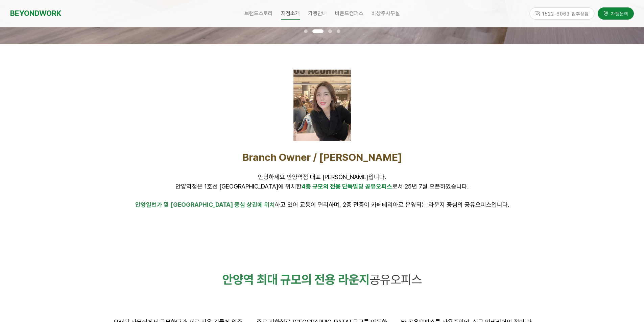  What do you see at coordinates (296, 280) in the screenshot?
I see `span: 안양역 최대 규모의 전용 라운지` at bounding box center [296, 280].